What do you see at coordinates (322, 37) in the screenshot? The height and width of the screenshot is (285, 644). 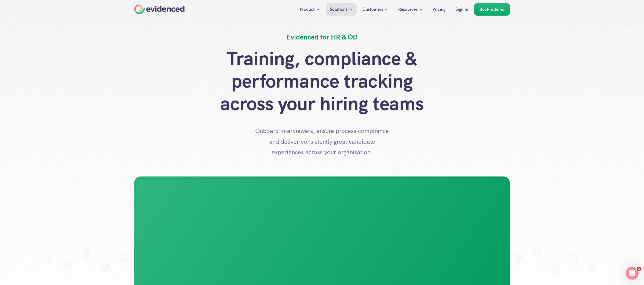 I see `h4: Evidenced for HR & OD` at bounding box center [322, 37].